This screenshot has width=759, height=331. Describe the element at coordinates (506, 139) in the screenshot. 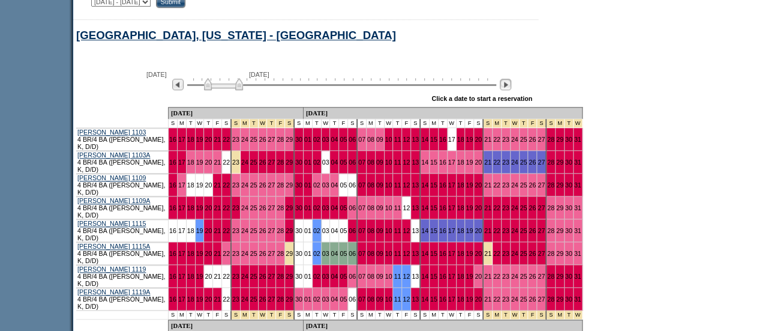

I see `a: 23` at that location.